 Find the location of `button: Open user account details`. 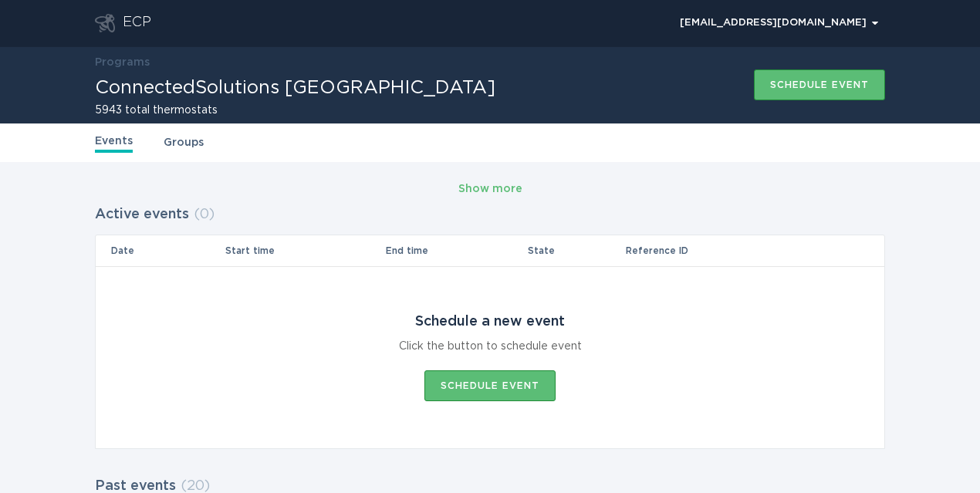

button: Open user account details is located at coordinates (779, 23).